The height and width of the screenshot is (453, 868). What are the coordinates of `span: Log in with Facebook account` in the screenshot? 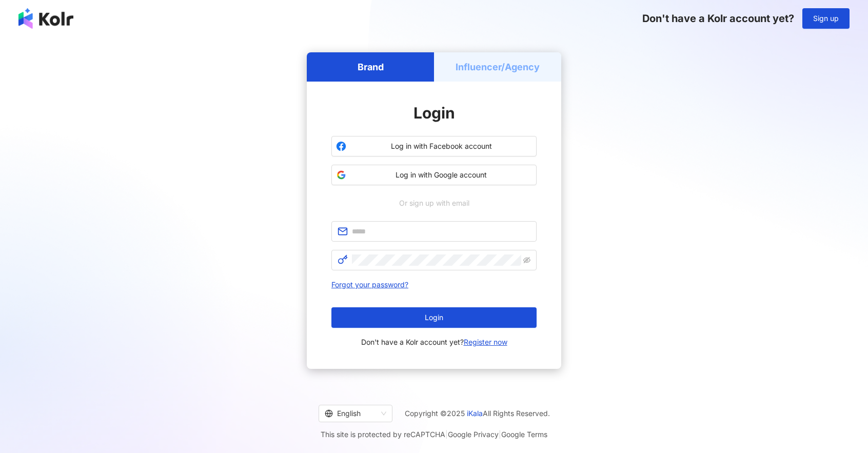 It's located at (441, 146).